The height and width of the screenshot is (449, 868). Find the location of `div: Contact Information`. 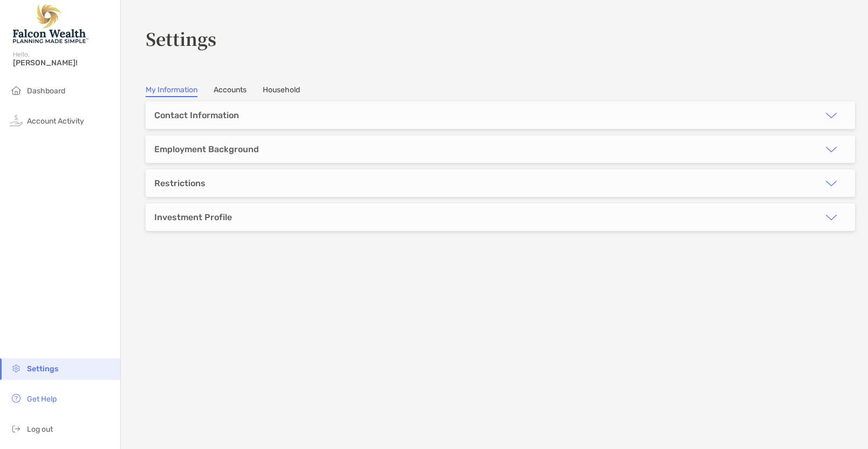

div: Contact Information is located at coordinates (196, 115).